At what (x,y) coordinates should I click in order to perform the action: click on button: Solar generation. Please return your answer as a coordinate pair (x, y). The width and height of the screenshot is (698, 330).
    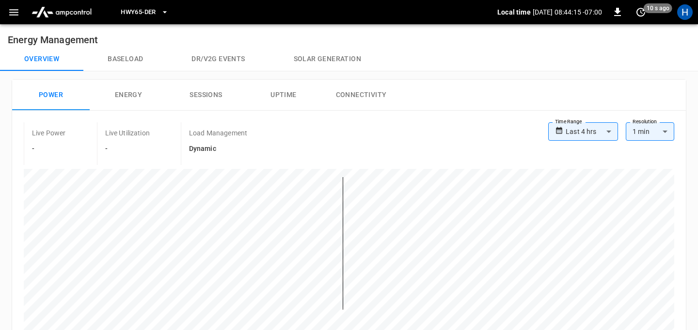
    Looking at the image, I should click on (327, 59).